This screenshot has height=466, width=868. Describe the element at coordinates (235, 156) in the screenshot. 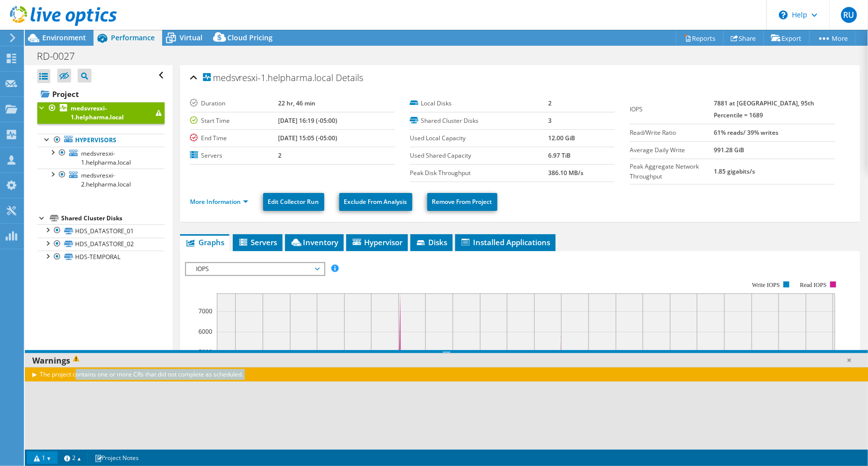

I see `label: Servers` at that location.